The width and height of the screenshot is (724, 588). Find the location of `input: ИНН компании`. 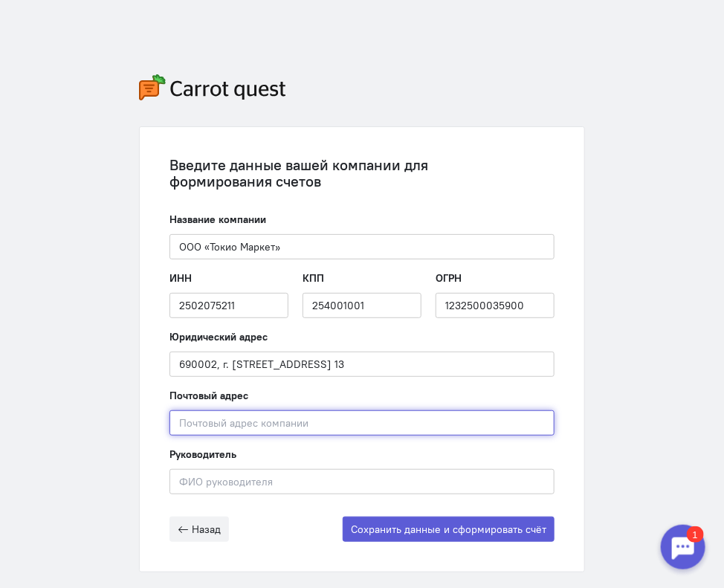

input: ИНН компании is located at coordinates (229, 306).